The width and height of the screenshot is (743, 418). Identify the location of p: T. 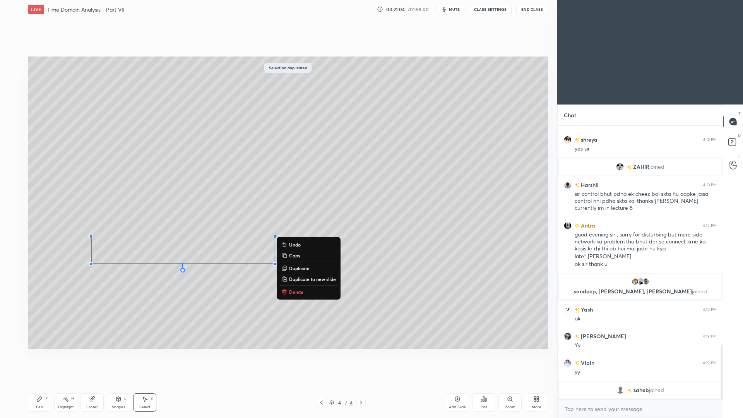
(740, 113).